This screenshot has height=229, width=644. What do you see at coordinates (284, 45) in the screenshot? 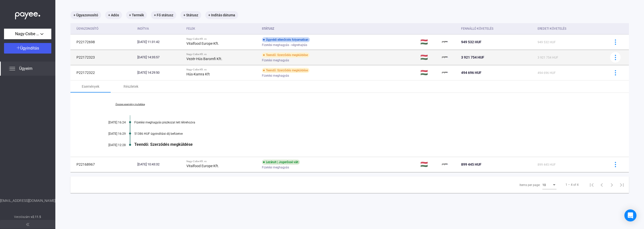
I see `span: Fizetési meghagyás - végrehajtás` at bounding box center [284, 45].